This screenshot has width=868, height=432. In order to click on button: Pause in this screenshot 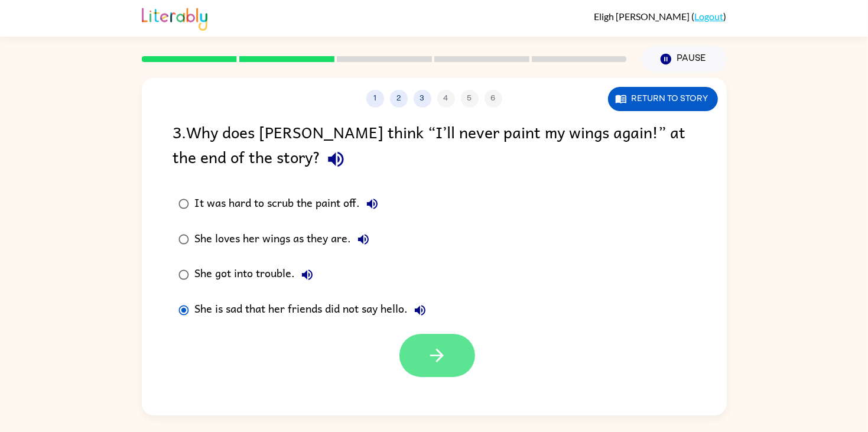, I will do `click(684, 59)`.